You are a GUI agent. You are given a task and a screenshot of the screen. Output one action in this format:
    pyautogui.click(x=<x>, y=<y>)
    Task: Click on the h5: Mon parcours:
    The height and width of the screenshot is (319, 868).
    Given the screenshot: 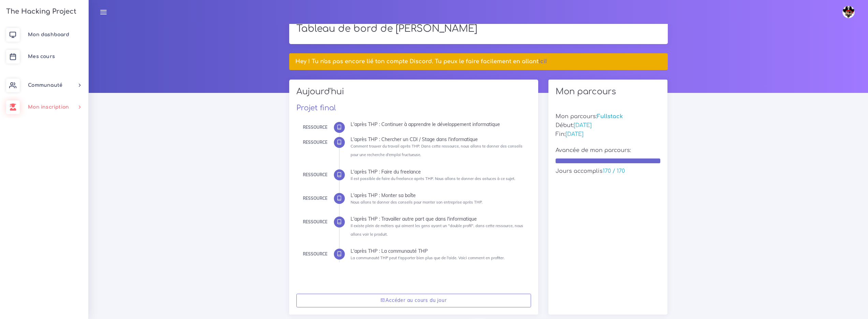 What is the action you would take?
    pyautogui.click(x=608, y=116)
    